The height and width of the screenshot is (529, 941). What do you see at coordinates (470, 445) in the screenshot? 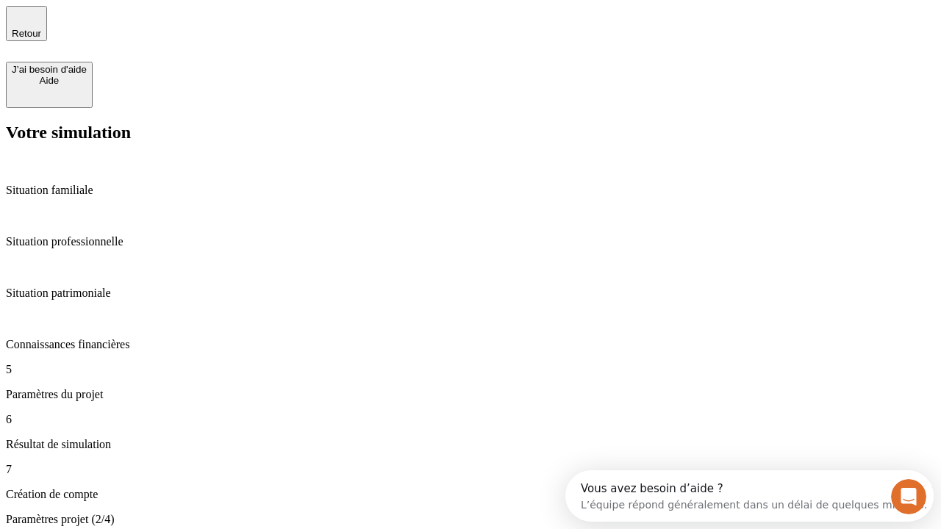
I see `p: Résultat de simulation` at bounding box center [470, 445].